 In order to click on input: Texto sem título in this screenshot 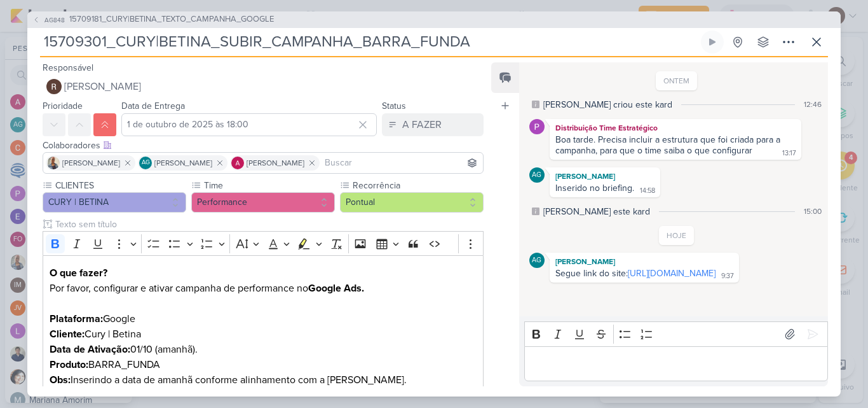, I will do `click(268, 224)`.